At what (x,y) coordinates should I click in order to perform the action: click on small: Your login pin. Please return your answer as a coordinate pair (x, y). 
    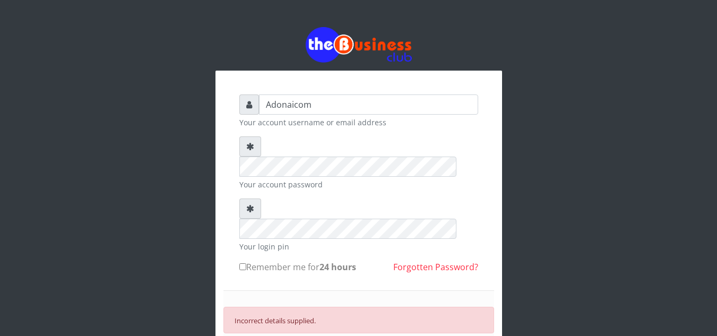
    Looking at the image, I should click on (359, 246).